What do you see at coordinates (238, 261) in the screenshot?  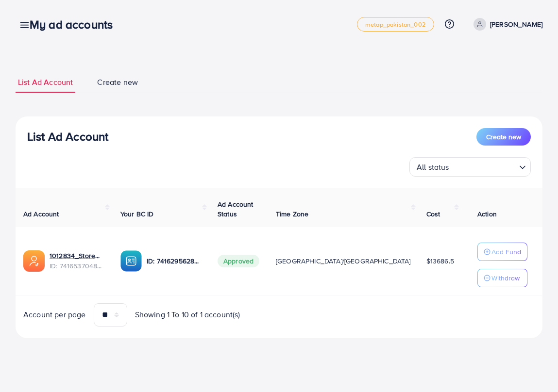 I see `span: Approved` at bounding box center [238, 261].